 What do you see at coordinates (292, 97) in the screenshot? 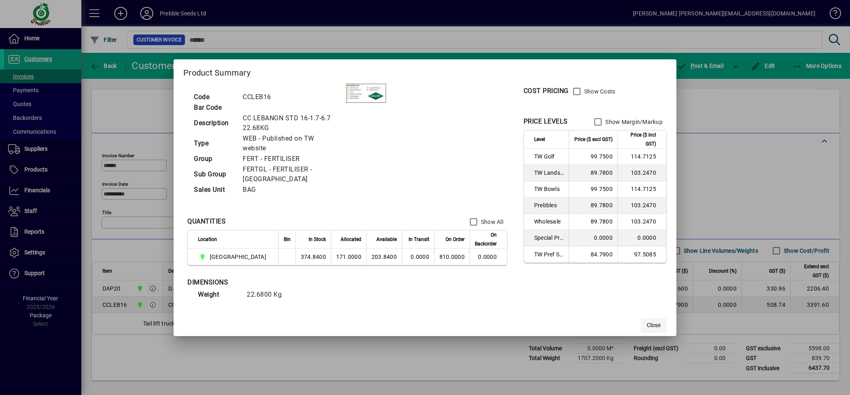
I see `td: CCLEB16` at bounding box center [292, 97].